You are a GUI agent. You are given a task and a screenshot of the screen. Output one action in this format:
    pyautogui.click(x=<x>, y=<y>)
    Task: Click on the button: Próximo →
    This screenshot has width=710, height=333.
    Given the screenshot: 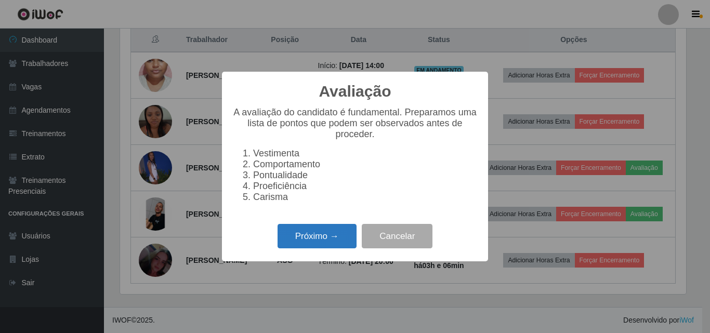 What is the action you would take?
    pyautogui.click(x=317, y=236)
    